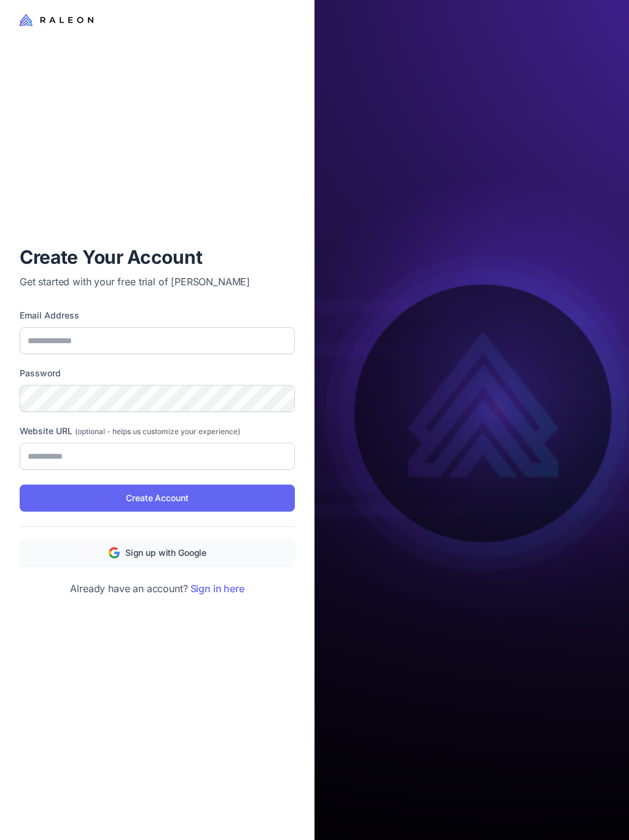 The width and height of the screenshot is (629, 840). What do you see at coordinates (157, 431) in the screenshot?
I see `label: Website URL` at bounding box center [157, 431].